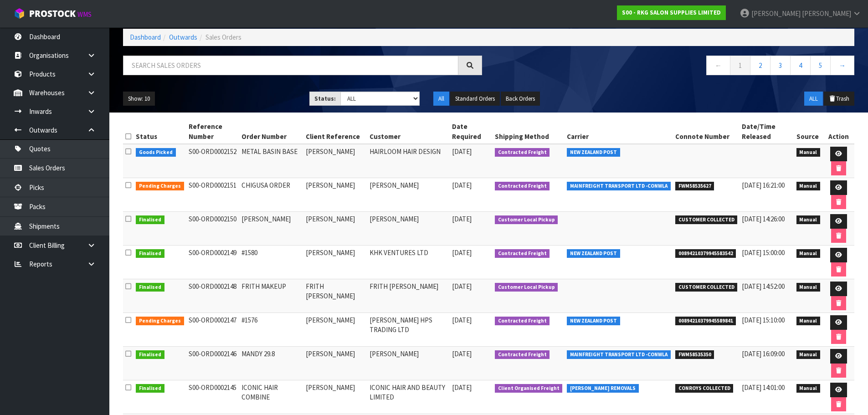 This screenshot has width=868, height=415. What do you see at coordinates (213, 262) in the screenshot?
I see `td: S00-ORD0002149` at bounding box center [213, 262].